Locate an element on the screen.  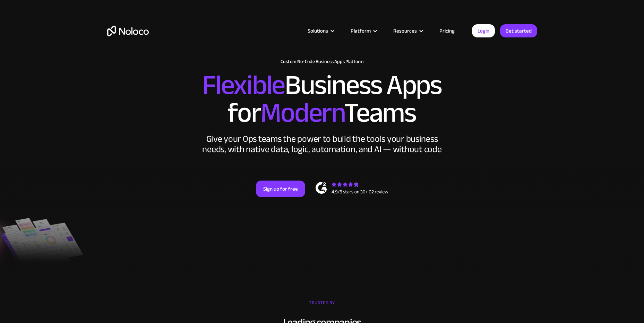
a: Login is located at coordinates (483, 31).